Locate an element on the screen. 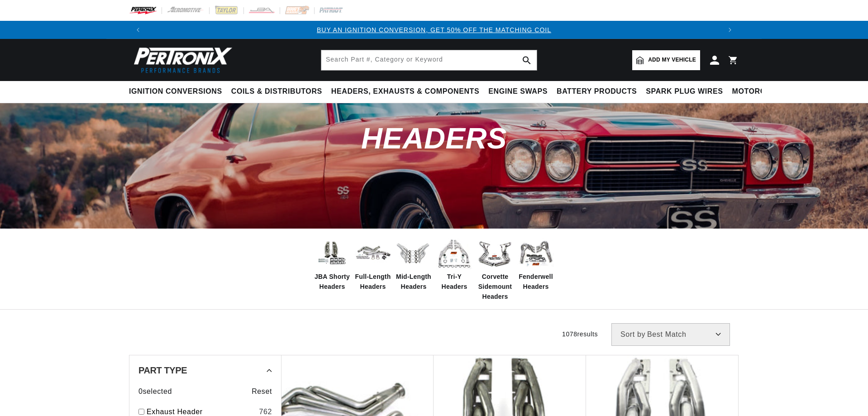 Image resolution: width=868 pixels, height=416 pixels. a: Corvette Sidemount Headers Corvette Sidemount Headers is located at coordinates (495, 268).